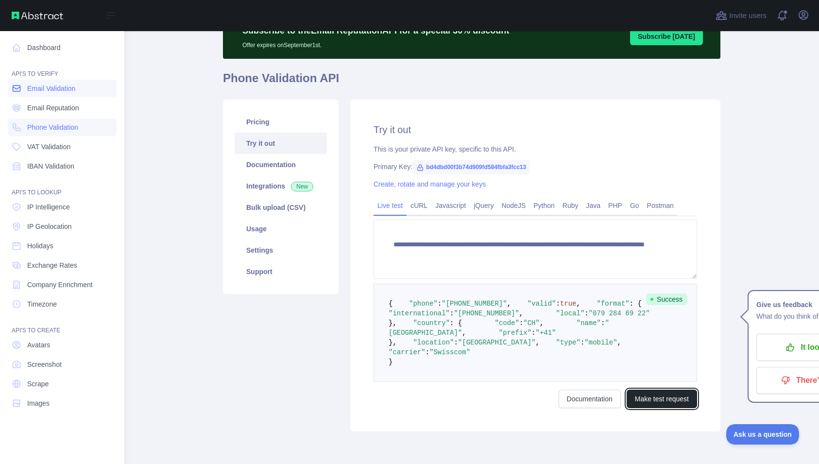  Describe the element at coordinates (62, 226) in the screenshot. I see `a: IP Geolocation` at that location.